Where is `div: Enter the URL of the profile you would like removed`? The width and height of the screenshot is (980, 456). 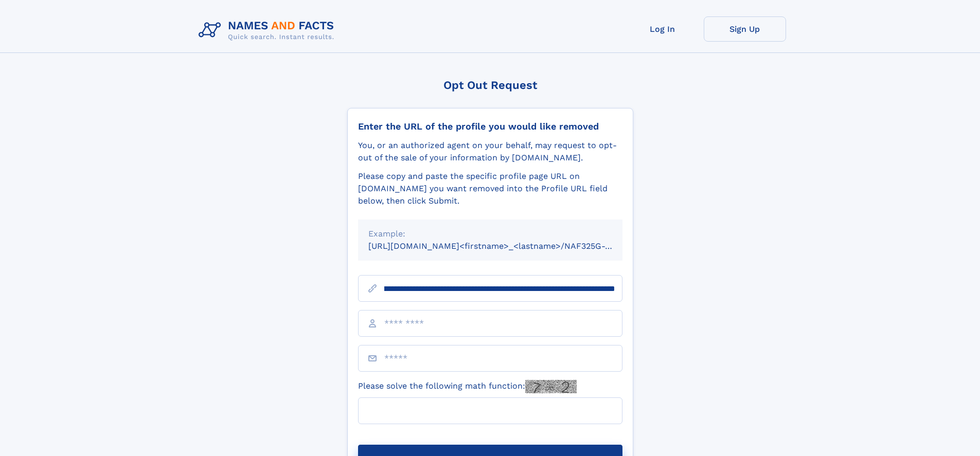 div: Enter the URL of the profile you would like removed is located at coordinates (490, 127).